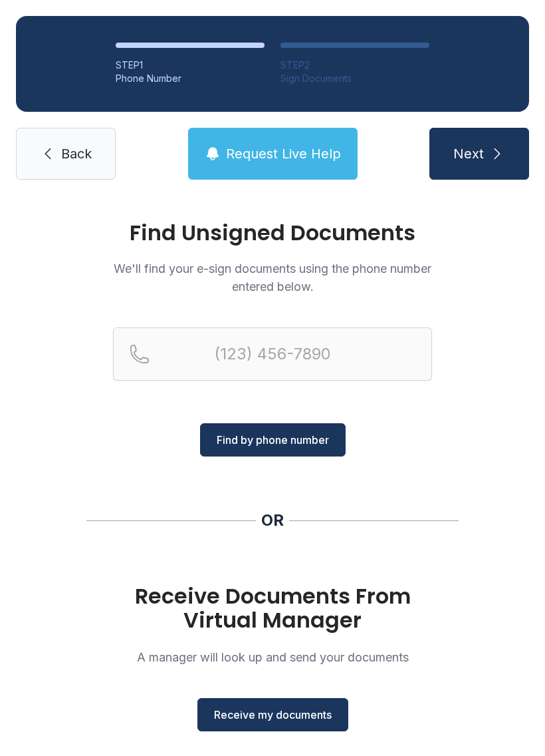 This screenshot has width=545, height=756. I want to click on span: Receive my documents, so click(273, 715).